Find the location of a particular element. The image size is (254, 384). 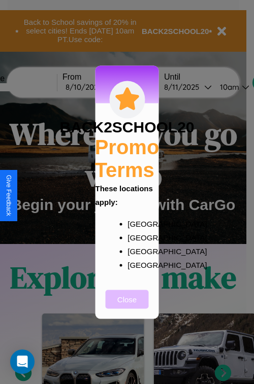

button: Close is located at coordinates (127, 299).